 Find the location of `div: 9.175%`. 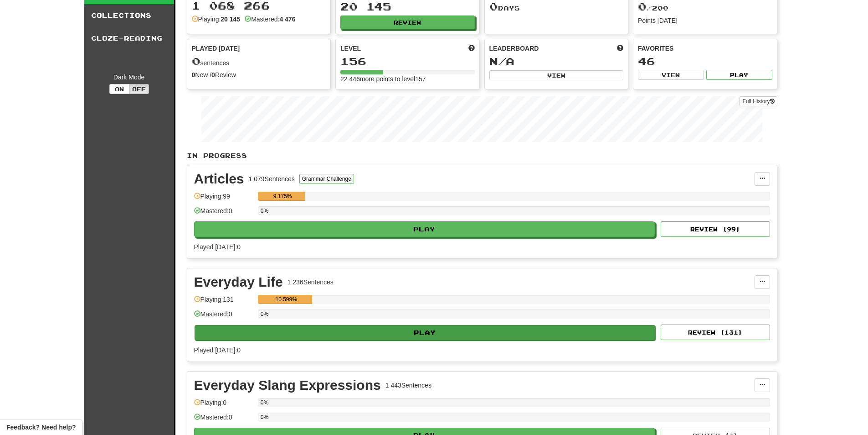

div: 9.175% is located at coordinates (283, 196).